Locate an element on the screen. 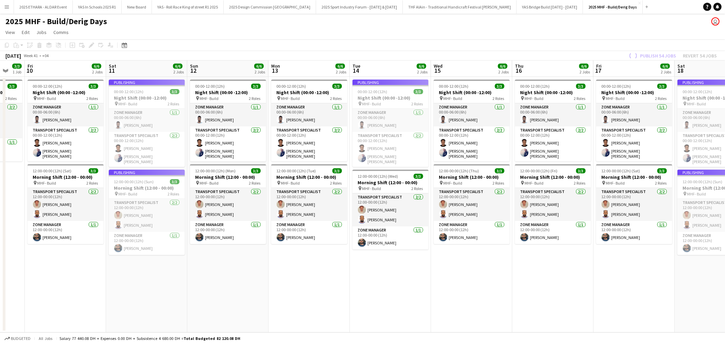  button: Budgeted is located at coordinates (17, 339).